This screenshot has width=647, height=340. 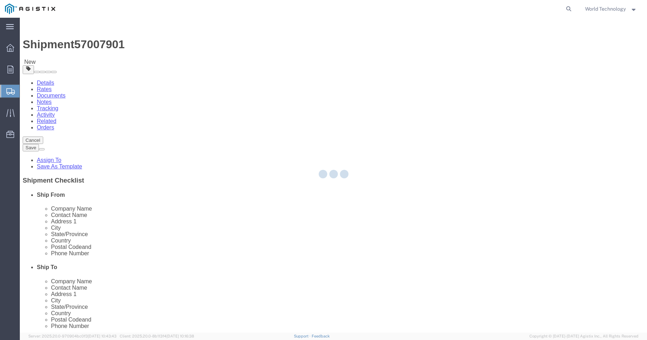 What do you see at coordinates (321, 336) in the screenshot?
I see `a: Feedback` at bounding box center [321, 336].